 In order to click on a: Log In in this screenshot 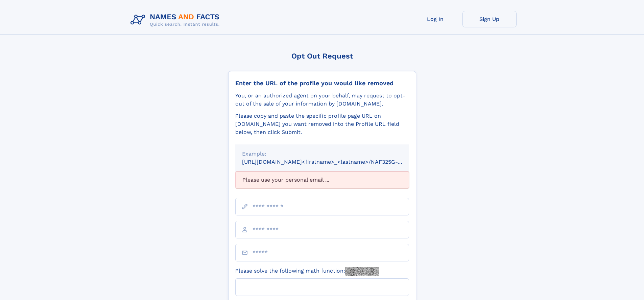, I will do `click(436, 19)`.